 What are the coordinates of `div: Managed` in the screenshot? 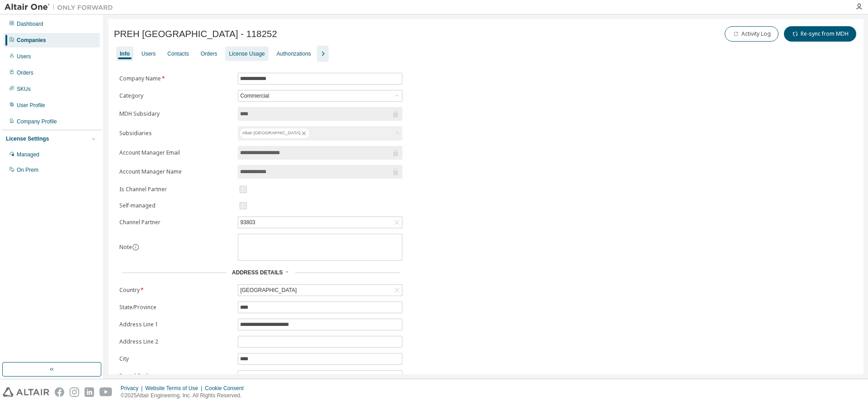 It's located at (28, 154).